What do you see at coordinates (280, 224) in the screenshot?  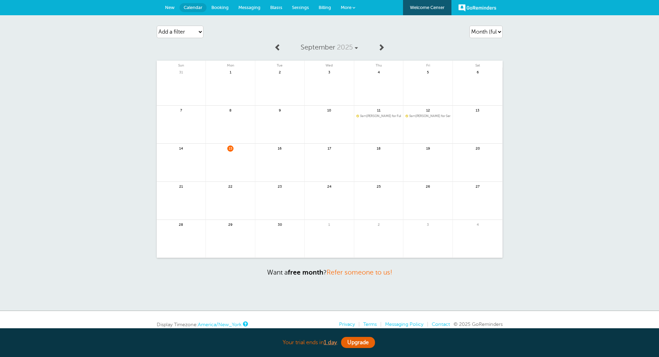 I see `span: 30` at bounding box center [280, 224].